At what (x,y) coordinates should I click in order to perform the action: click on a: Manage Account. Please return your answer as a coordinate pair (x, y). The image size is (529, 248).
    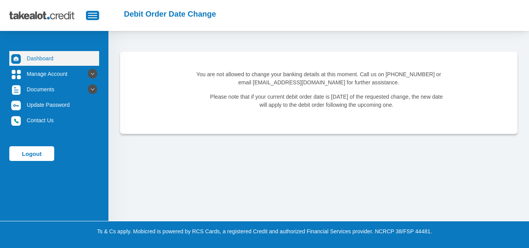
    Looking at the image, I should click on (54, 74).